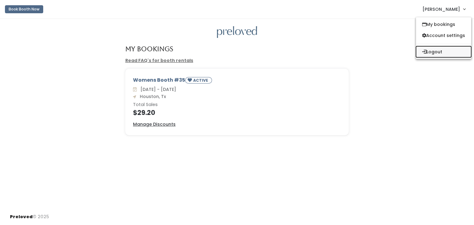 The height and width of the screenshot is (225, 474). Describe the element at coordinates (444, 24) in the screenshot. I see `a: My bookings` at that location.